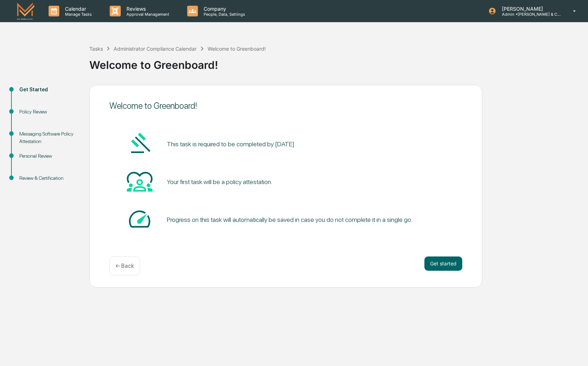 This screenshot has height=366, width=588. Describe the element at coordinates (77, 14) in the screenshot. I see `p: Manage Tasks` at that location.